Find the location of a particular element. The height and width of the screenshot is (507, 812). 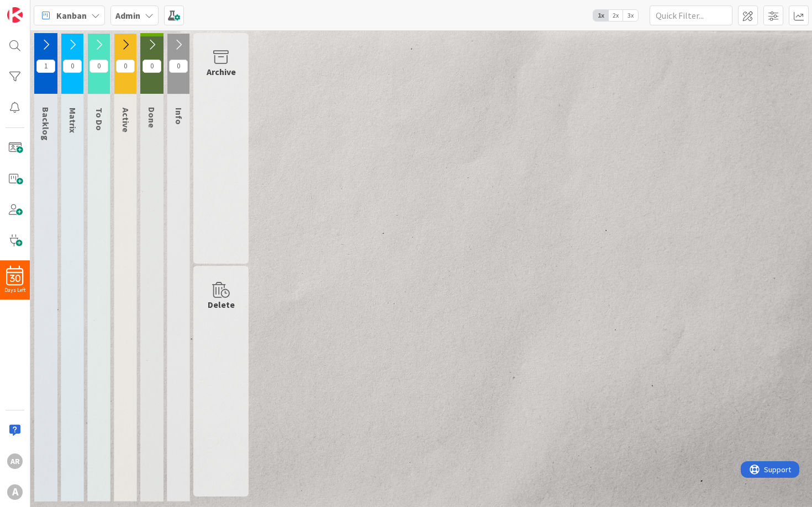

div: Delete is located at coordinates (221, 305).